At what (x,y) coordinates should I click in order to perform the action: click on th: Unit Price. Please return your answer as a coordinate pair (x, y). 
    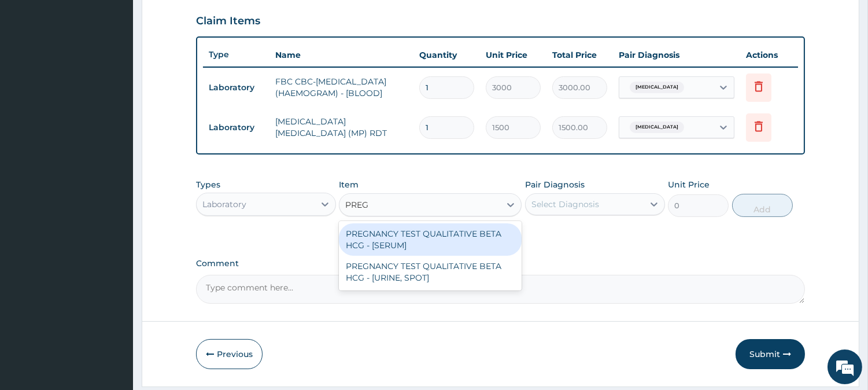
    Looking at the image, I should click on (513, 55).